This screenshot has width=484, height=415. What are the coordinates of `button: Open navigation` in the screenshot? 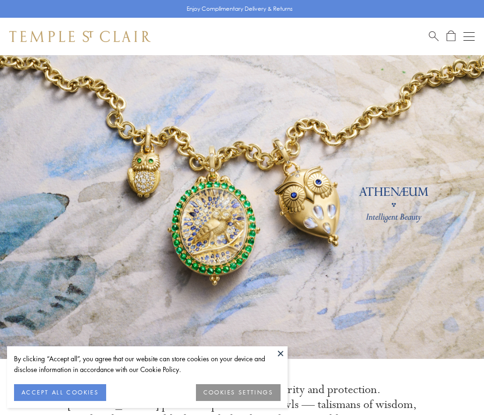 It's located at (469, 36).